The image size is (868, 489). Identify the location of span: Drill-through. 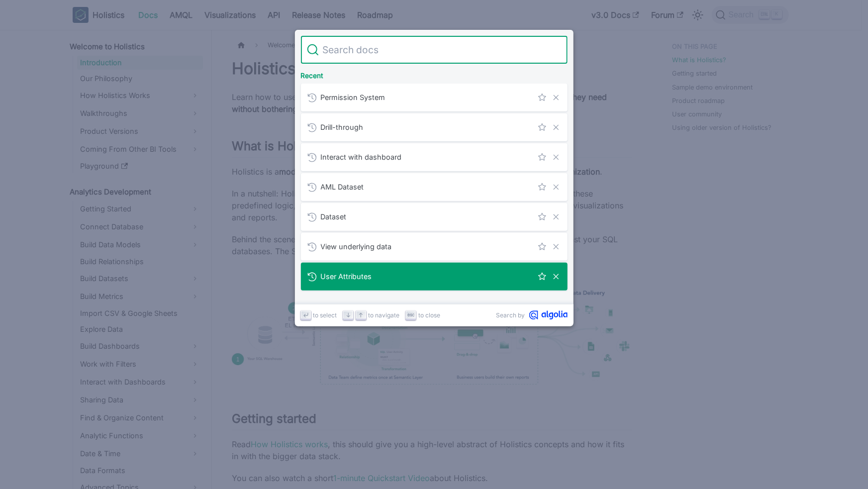
(427, 127).